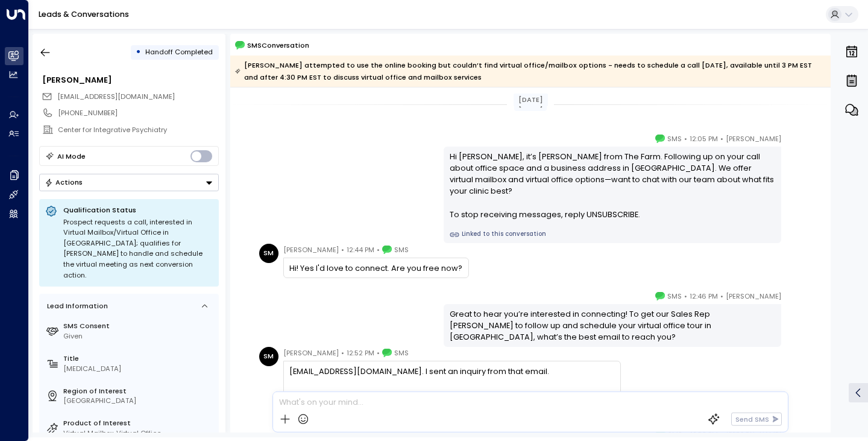  What do you see at coordinates (76, 306) in the screenshot?
I see `div: Lead Information` at bounding box center [76, 306].